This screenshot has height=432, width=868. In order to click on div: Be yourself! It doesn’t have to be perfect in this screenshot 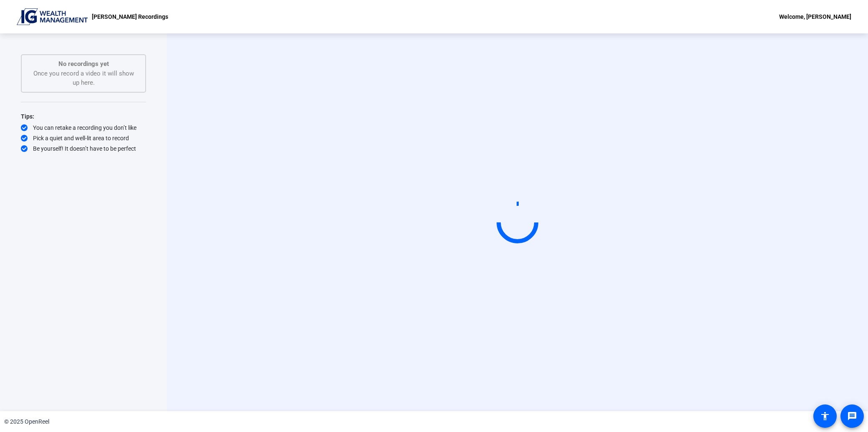, I will do `click(83, 148)`.